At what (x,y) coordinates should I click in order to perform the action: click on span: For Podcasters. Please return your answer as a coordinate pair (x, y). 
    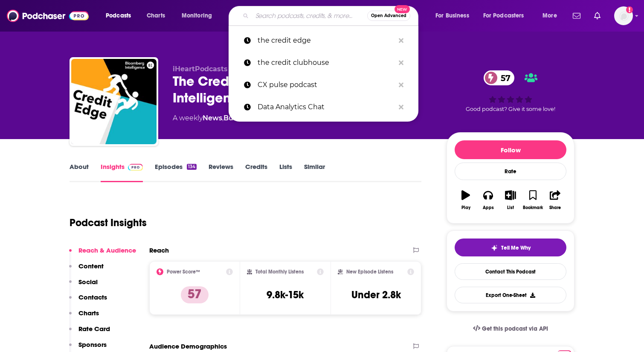
    Looking at the image, I should click on (503, 15).